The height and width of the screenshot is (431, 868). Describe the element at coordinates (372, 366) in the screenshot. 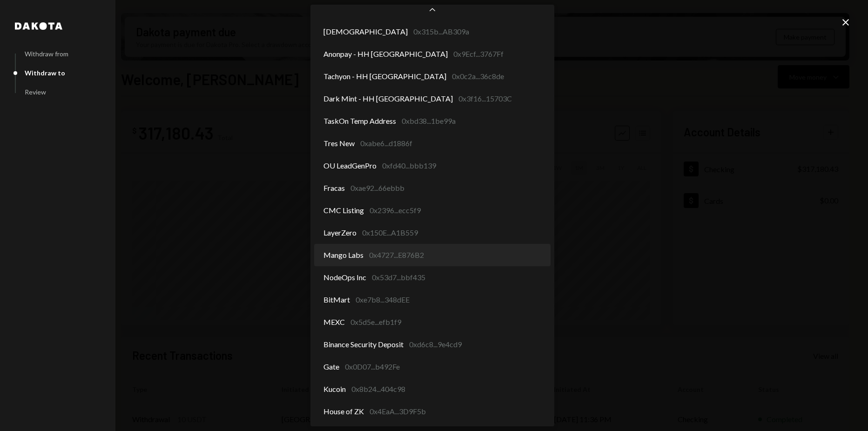

I see `div: 0x0D07...b492Fe` at that location.